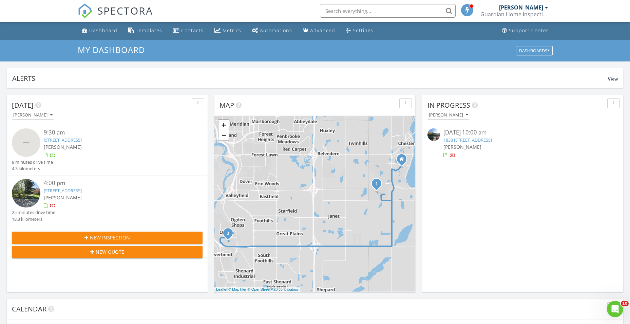  What do you see at coordinates (222, 289) in the screenshot?
I see `a: Leaflet` at bounding box center [222, 289].